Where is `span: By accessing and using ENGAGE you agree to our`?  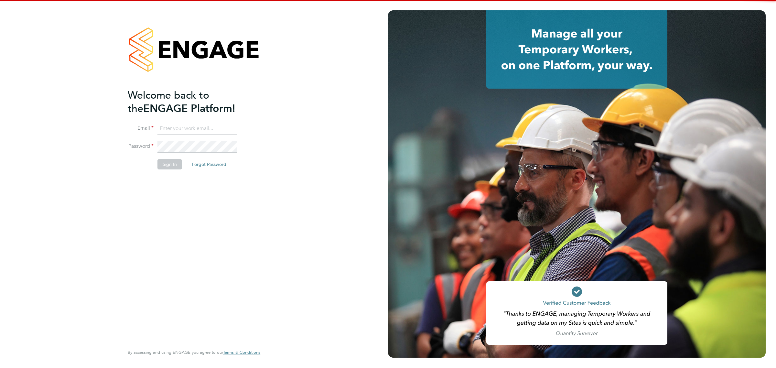
span: By accessing and using ENGAGE you agree to our is located at coordinates (194, 352).